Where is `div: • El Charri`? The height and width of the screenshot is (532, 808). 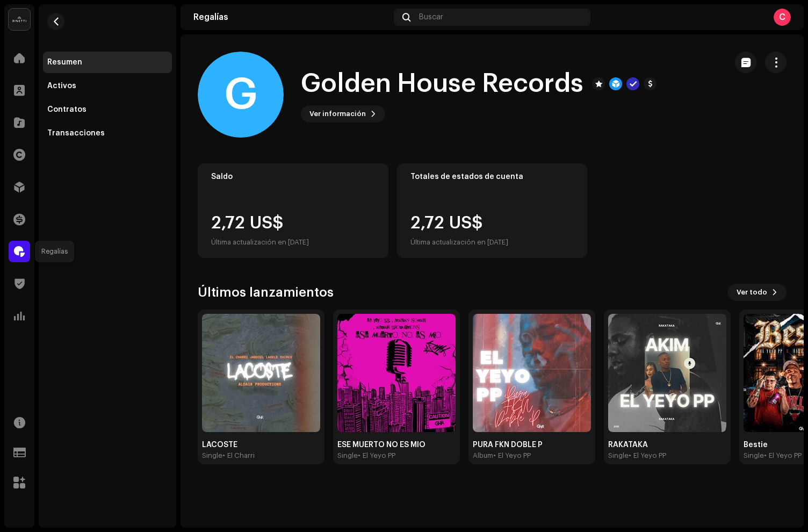
div: • El Charri is located at coordinates (239, 456).